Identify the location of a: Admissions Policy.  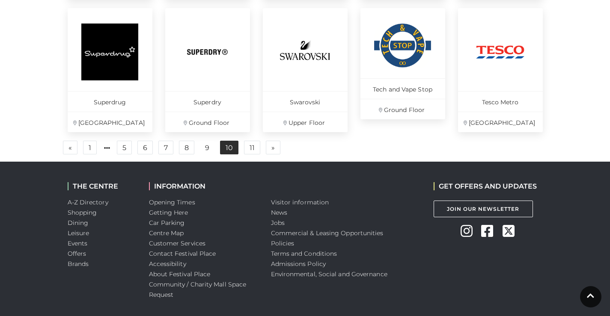
(298, 264).